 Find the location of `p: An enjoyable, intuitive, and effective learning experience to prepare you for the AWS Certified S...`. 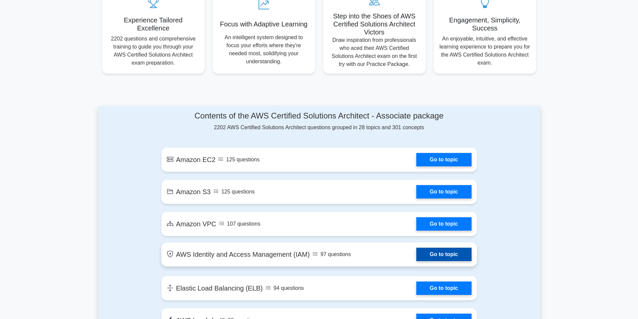

p: An enjoyable, intuitive, and effective learning experience to prepare you for the AWS Certified S... is located at coordinates (485, 51).